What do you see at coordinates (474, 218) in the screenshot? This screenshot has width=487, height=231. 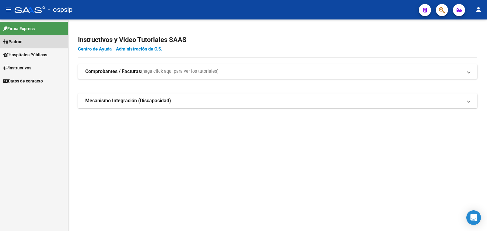 I see `div: Open Intercom Messenger` at bounding box center [474, 218].